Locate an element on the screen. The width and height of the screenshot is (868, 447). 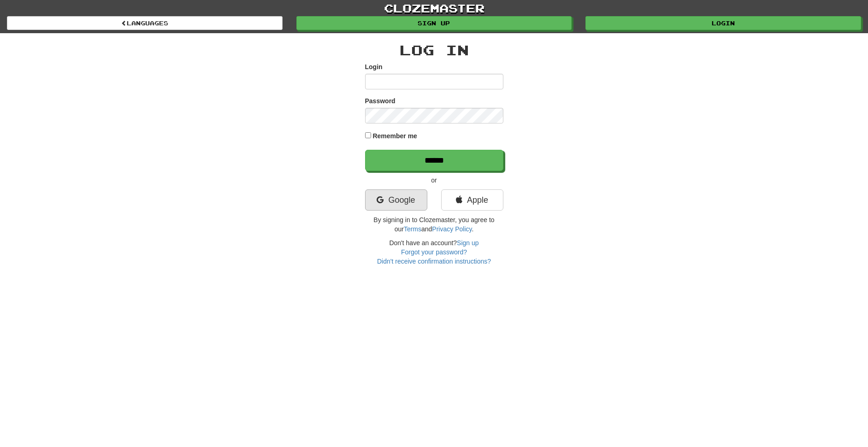
a: Login is located at coordinates (723, 23).